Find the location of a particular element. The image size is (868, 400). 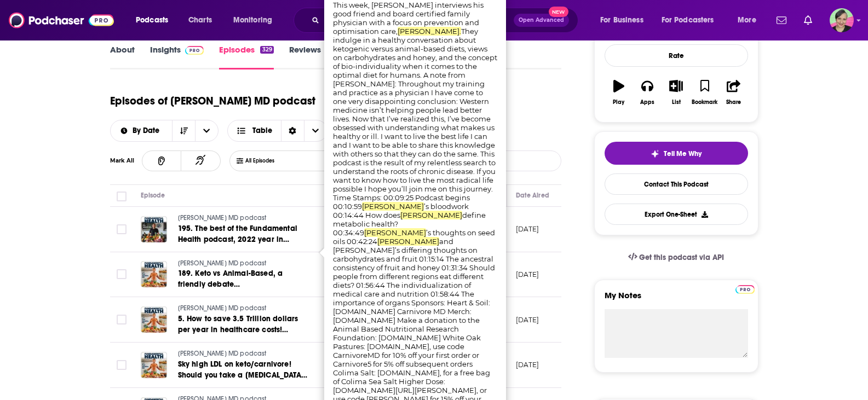

a: Episodes329 is located at coordinates (246, 57).